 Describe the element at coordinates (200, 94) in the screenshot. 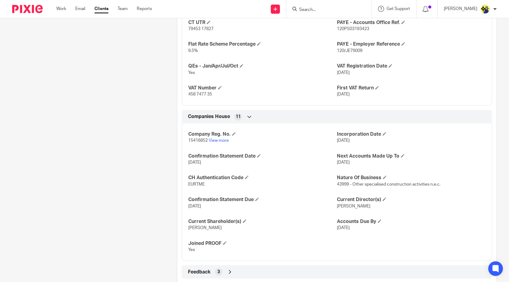

I see `span: 458 7477 35` at that location.